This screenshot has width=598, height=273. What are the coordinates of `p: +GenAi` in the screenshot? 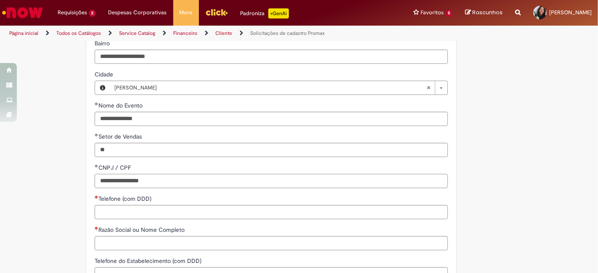 It's located at (278, 13).